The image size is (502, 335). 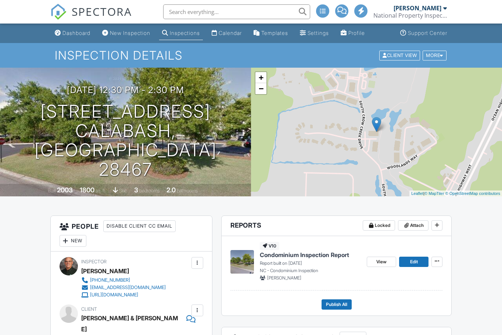 I want to click on a: Inspections, so click(x=181, y=33).